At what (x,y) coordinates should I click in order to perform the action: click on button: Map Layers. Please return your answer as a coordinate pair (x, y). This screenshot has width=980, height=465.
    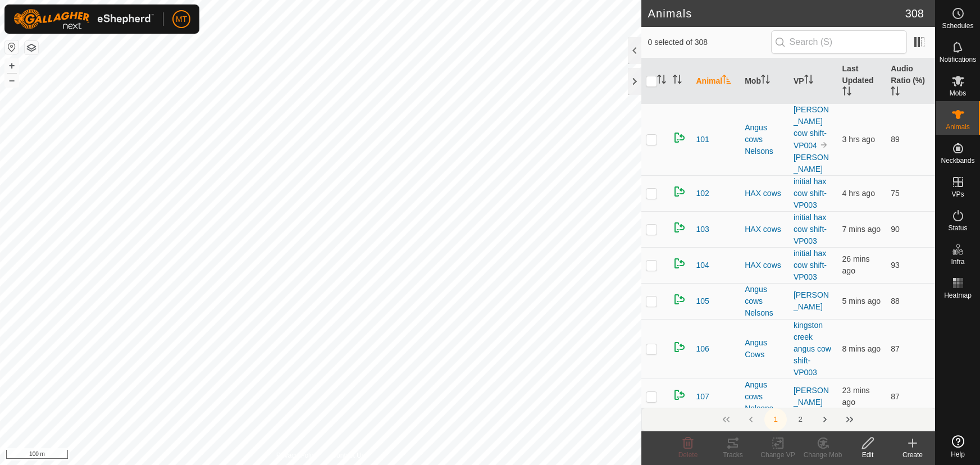
    Looking at the image, I should click on (31, 48).